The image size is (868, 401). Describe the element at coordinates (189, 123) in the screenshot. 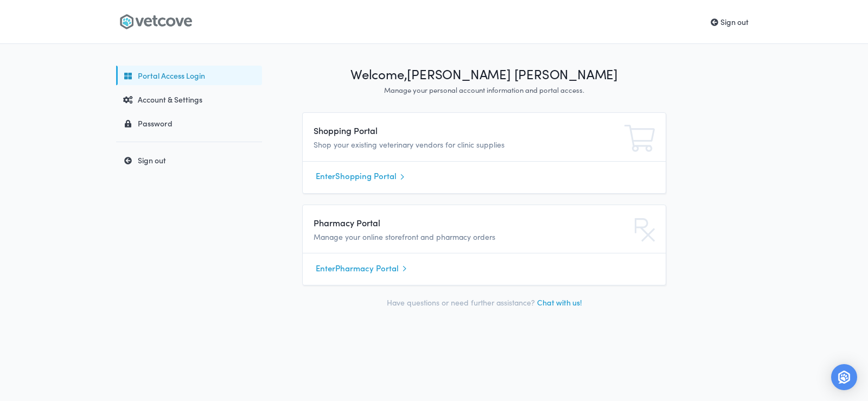

I see `a: Password` at that location.